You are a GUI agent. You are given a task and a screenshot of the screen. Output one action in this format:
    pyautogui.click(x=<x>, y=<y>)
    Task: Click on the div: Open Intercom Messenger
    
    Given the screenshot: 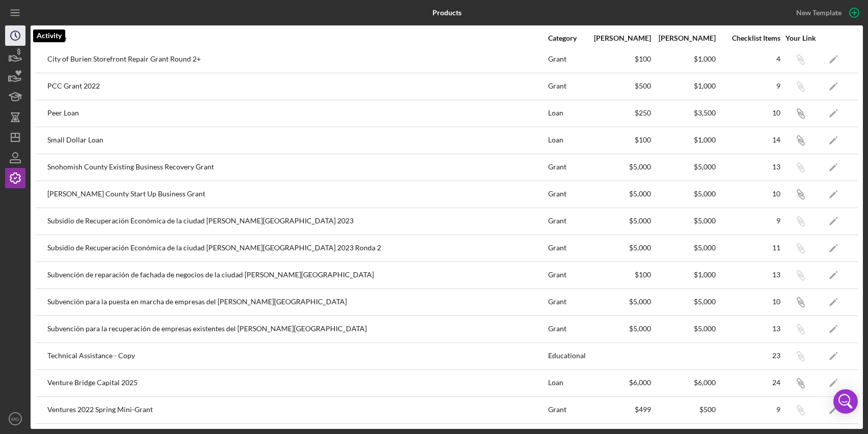 What is the action you would take?
    pyautogui.click(x=845, y=401)
    